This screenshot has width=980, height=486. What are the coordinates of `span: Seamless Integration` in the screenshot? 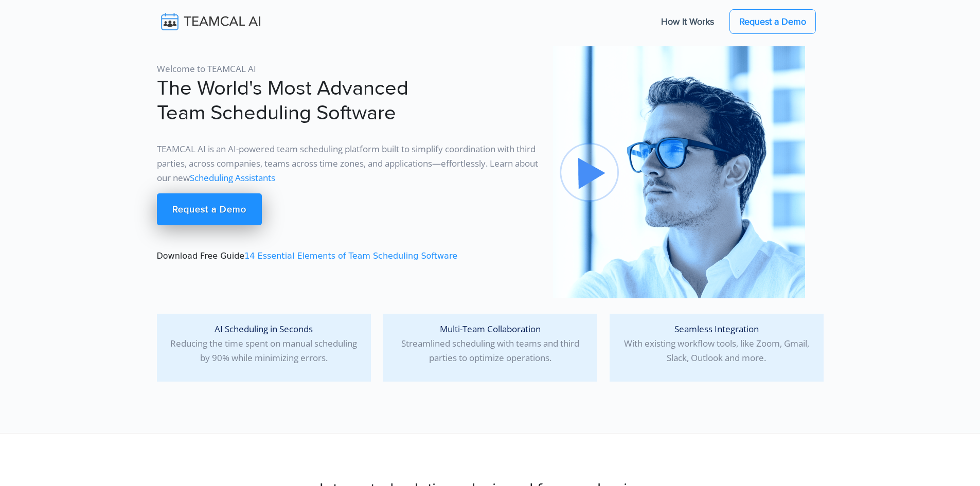 It's located at (716, 329).